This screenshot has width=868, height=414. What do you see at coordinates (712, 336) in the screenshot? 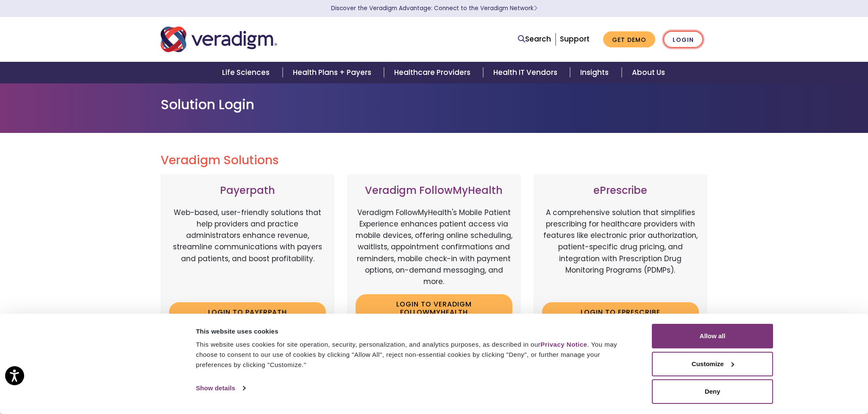
I see `button: Allow all` at bounding box center [712, 336].